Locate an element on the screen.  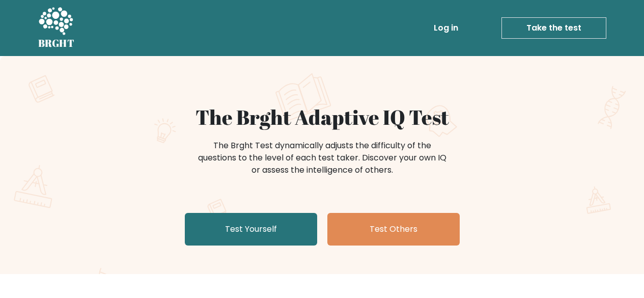
a: Test Others is located at coordinates (393, 229).